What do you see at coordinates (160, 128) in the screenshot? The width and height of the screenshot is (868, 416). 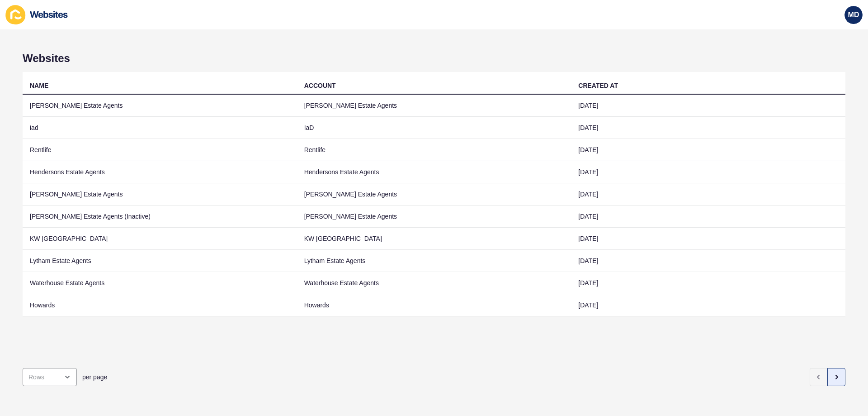 I see `td: iad` at bounding box center [160, 128].